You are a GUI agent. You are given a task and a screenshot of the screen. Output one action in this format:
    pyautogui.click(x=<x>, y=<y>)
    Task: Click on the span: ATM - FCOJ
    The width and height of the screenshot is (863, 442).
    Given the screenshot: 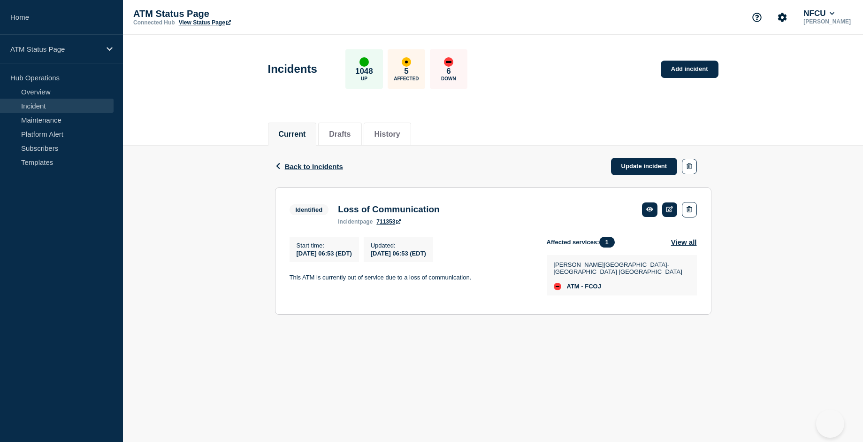 What is the action you would take?
    pyautogui.click(x=584, y=286)
    